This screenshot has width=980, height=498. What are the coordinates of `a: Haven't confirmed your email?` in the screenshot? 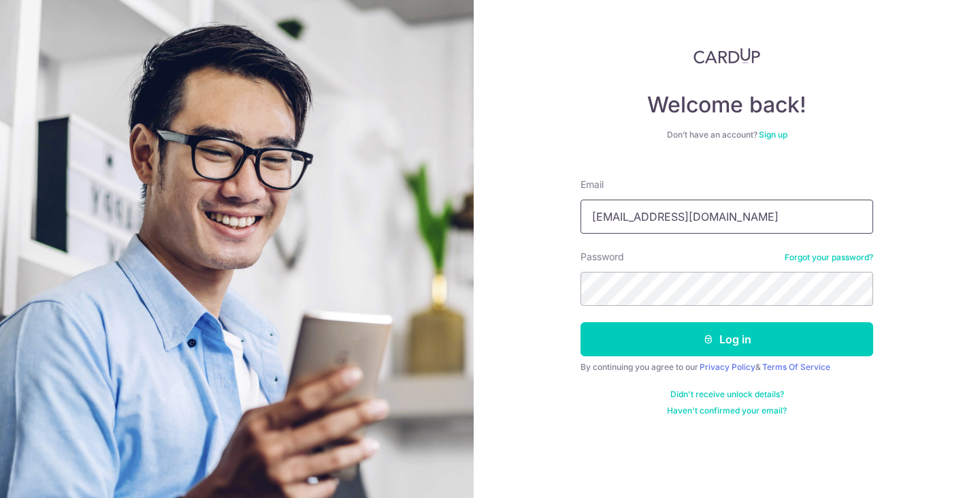 It's located at (727, 411).